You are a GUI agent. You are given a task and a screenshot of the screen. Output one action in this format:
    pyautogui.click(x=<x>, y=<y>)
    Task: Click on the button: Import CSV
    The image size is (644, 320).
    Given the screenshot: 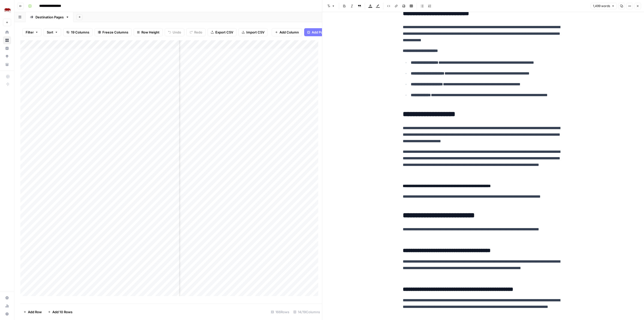 What is the action you would take?
    pyautogui.click(x=253, y=32)
    